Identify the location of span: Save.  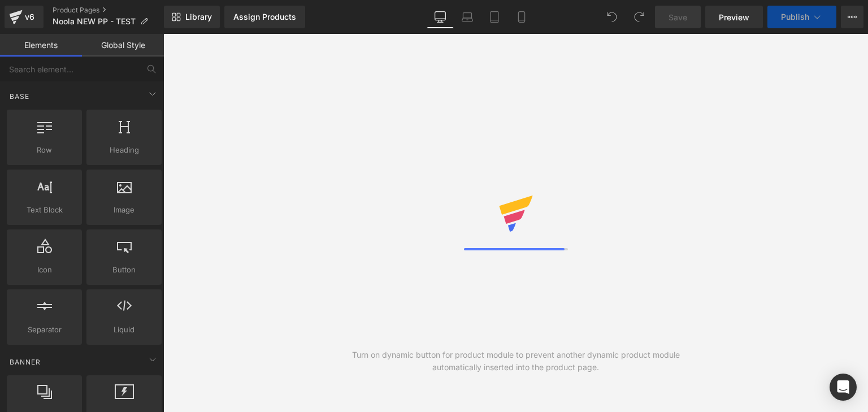
(678, 17).